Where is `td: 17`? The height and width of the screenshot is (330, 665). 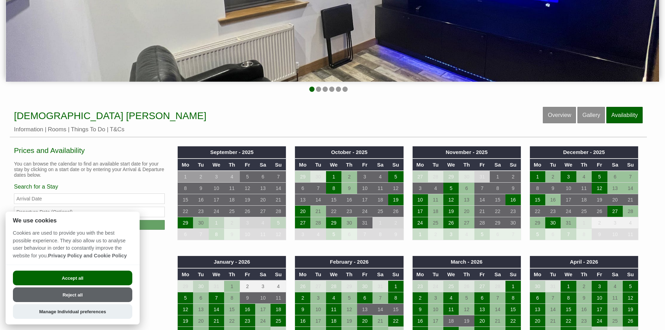 td: 17 is located at coordinates (569, 200).